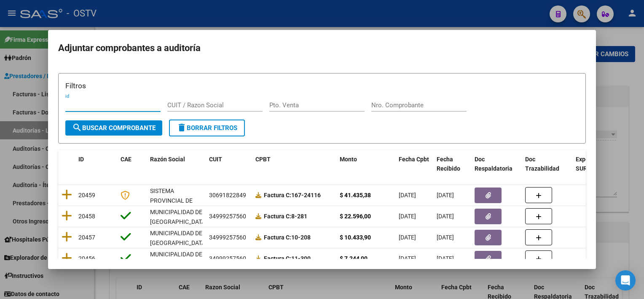 Image resolution: width=644 pixels, height=299 pixels. What do you see at coordinates (207, 127) in the screenshot?
I see `span: Borrar Filtros` at bounding box center [207, 127].